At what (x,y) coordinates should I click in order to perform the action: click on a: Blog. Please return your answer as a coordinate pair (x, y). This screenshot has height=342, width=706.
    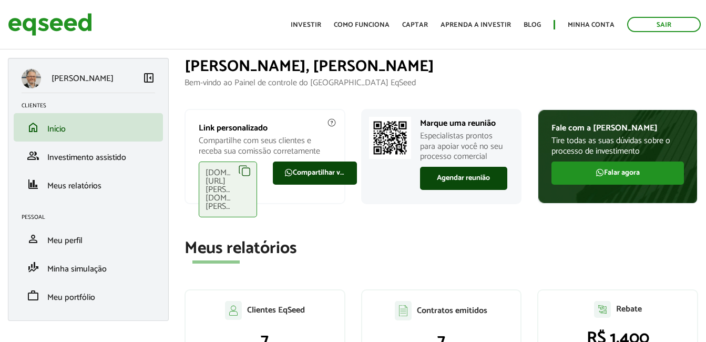
    Looking at the image, I should click on (532, 25).